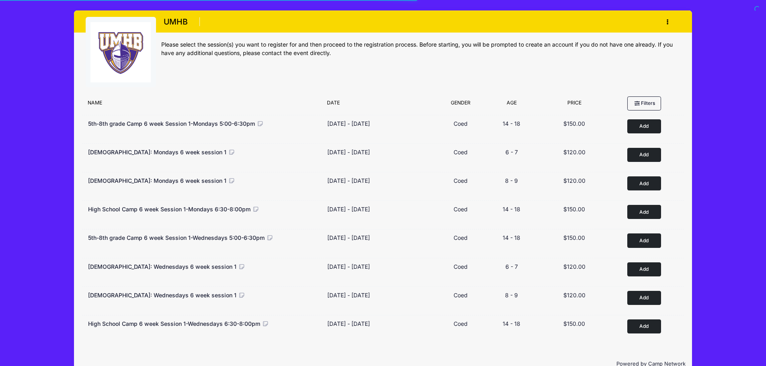 The height and width of the screenshot is (366, 766). Describe the element at coordinates (644, 103) in the screenshot. I see `button: Filters` at that location.